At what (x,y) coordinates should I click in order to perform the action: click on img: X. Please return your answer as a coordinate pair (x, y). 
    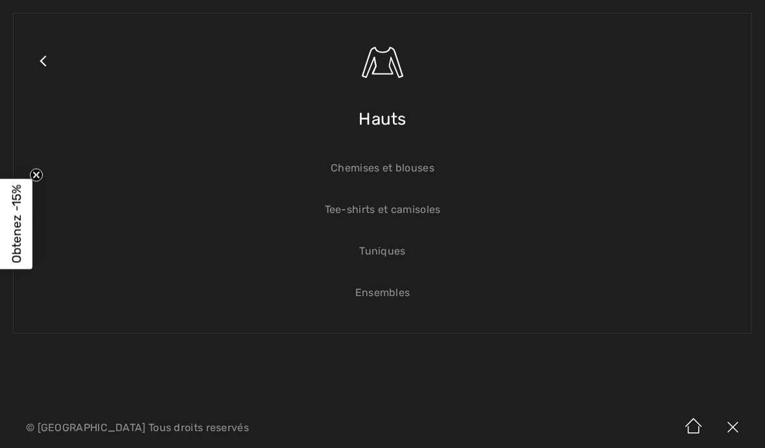
    Looking at the image, I should click on (733, 427).